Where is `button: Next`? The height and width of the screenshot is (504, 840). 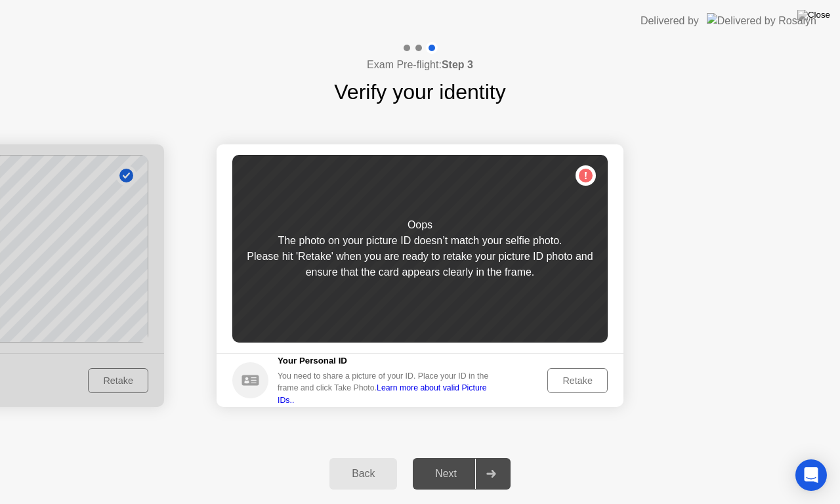
button: Next is located at coordinates (461, 474).